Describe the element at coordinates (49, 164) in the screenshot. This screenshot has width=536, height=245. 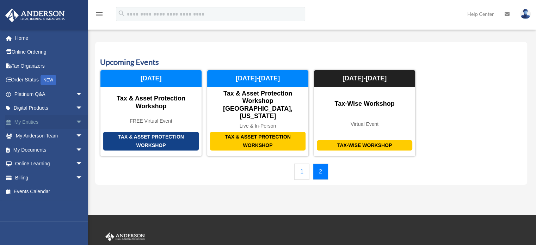
I see `a: Online Learningarrow_drop_down` at that location.